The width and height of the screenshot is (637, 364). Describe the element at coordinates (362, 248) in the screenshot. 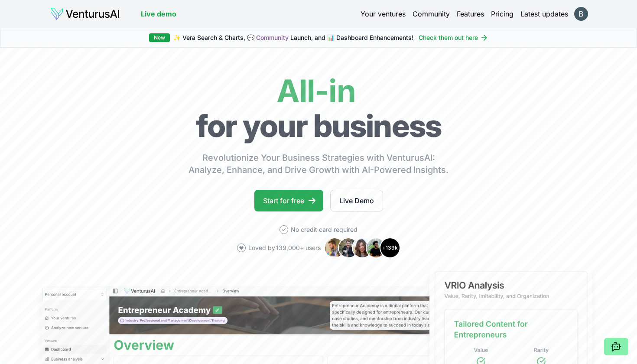

I see `img: Avatar 3` at that location.